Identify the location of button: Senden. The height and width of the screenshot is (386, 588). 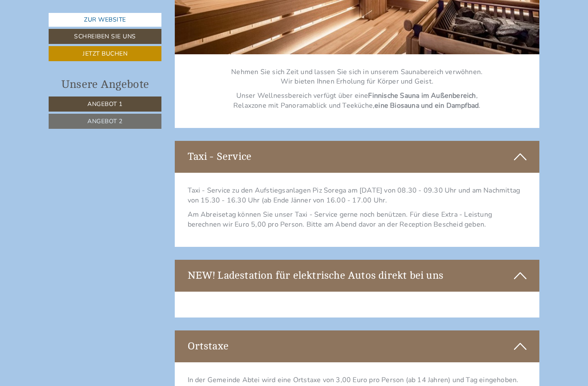
(314, 234).